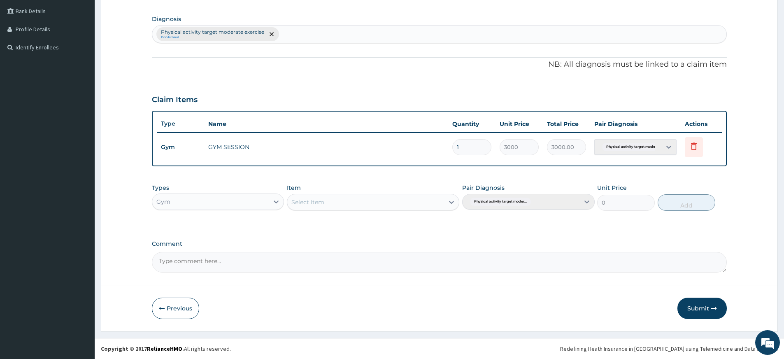 Image resolution: width=784 pixels, height=359 pixels. Describe the element at coordinates (326, 147) in the screenshot. I see `td: GYM SESSION` at that location.